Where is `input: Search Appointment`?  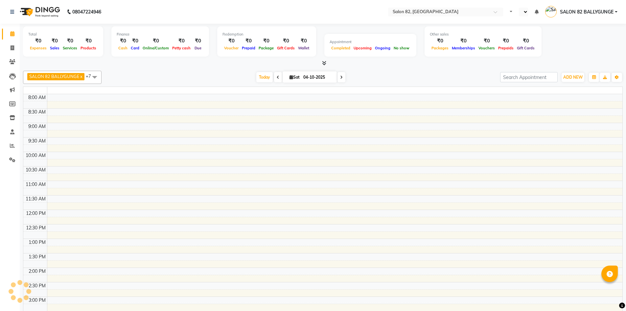
input: Search Appointment is located at coordinates (529, 77).